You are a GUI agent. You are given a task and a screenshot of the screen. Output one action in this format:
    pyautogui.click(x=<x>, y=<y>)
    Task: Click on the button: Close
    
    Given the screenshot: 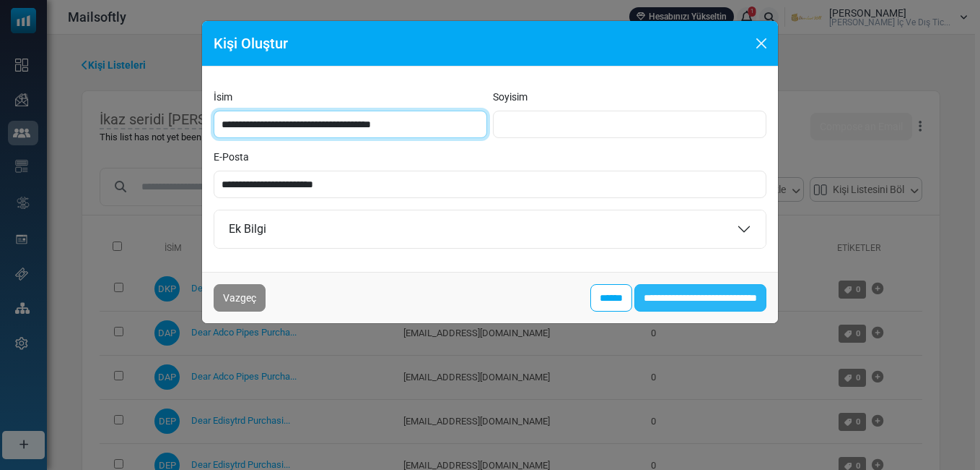 What is the action you would take?
    pyautogui.click(x=761, y=44)
    